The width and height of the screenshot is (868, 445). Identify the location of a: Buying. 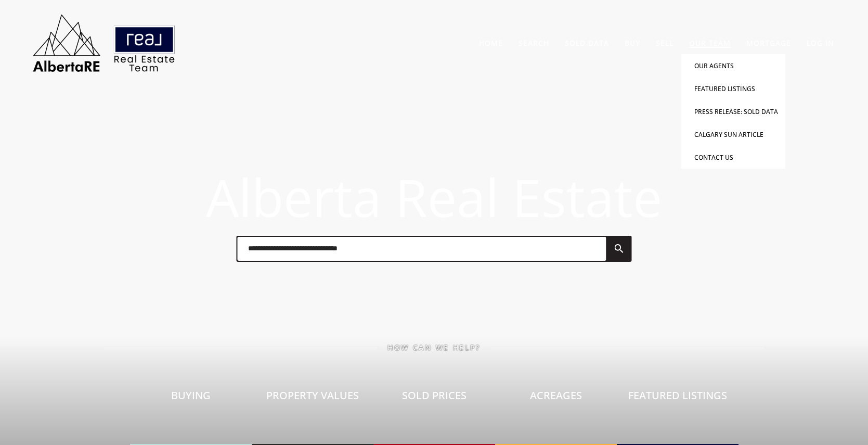
(191, 398).